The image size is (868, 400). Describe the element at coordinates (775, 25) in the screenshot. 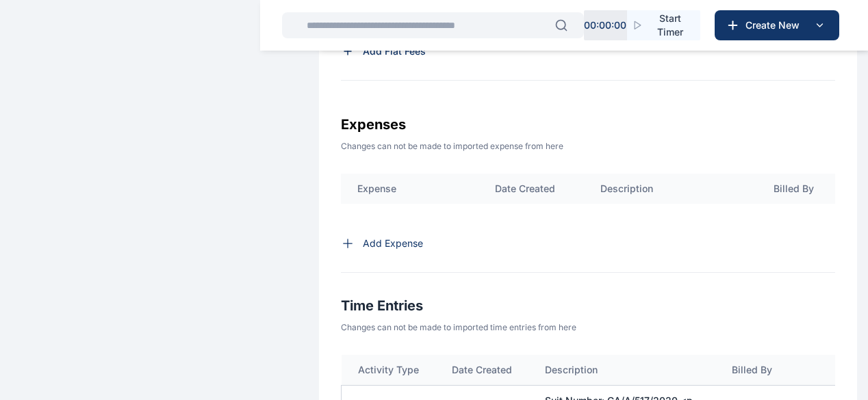

I see `span: Create New` at that location.